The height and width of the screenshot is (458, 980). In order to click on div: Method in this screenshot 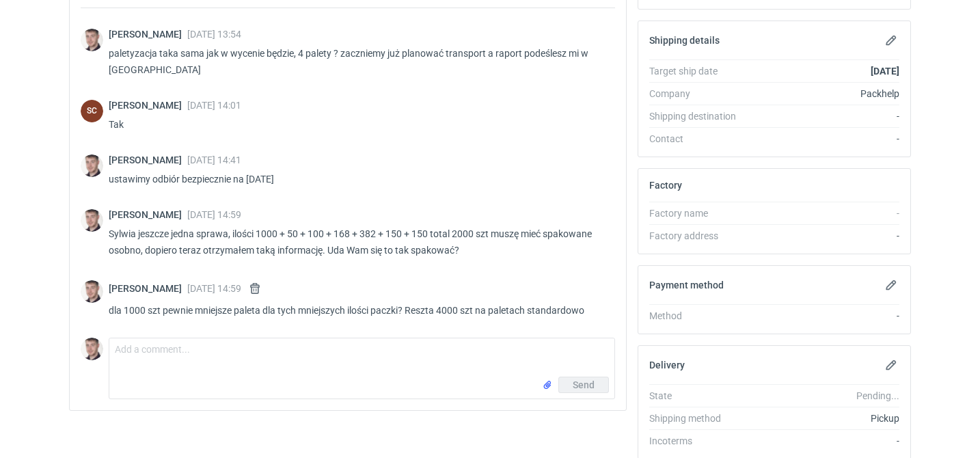, I will do `click(699, 316)`.